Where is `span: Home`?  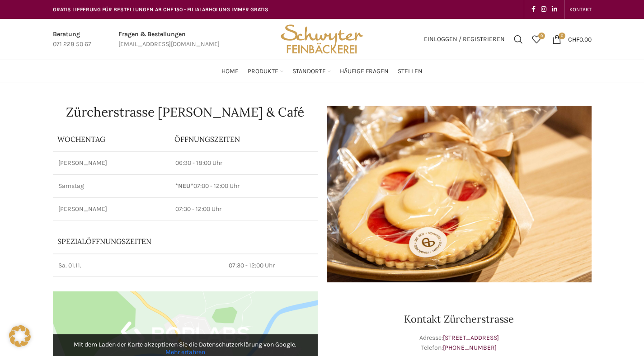 span: Home is located at coordinates (230, 71).